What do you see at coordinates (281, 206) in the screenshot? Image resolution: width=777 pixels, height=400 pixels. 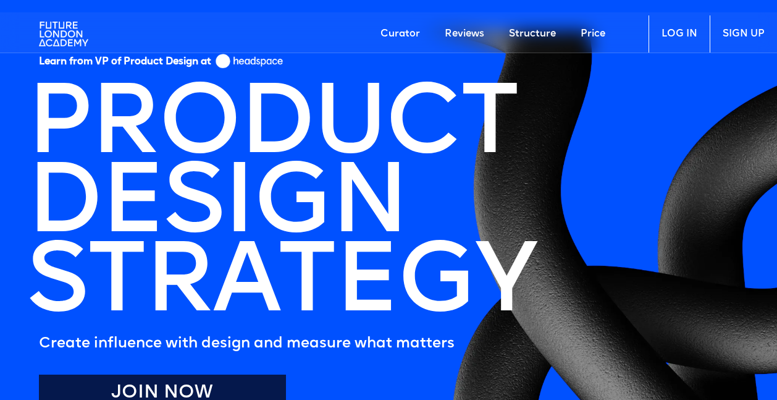 I see `h1: PRODUCT DESIGN STRATEGY` at bounding box center [281, 206].